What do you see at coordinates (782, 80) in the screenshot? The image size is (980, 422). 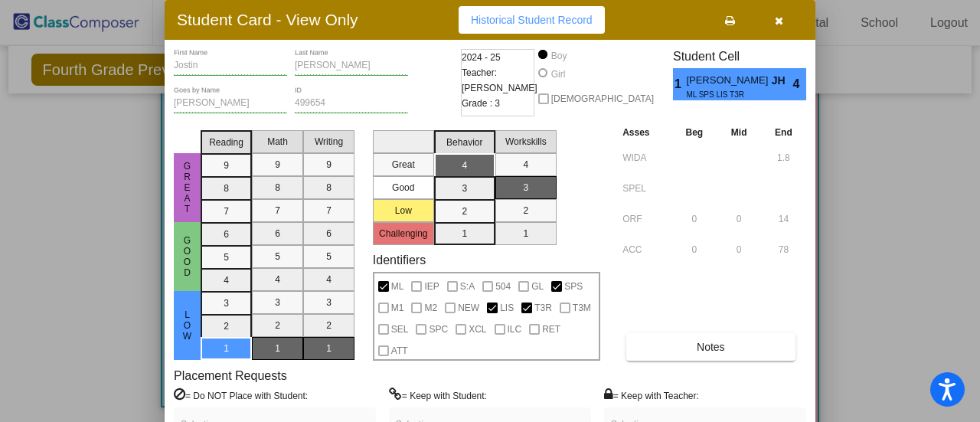 I see `span: JH` at bounding box center [782, 80].